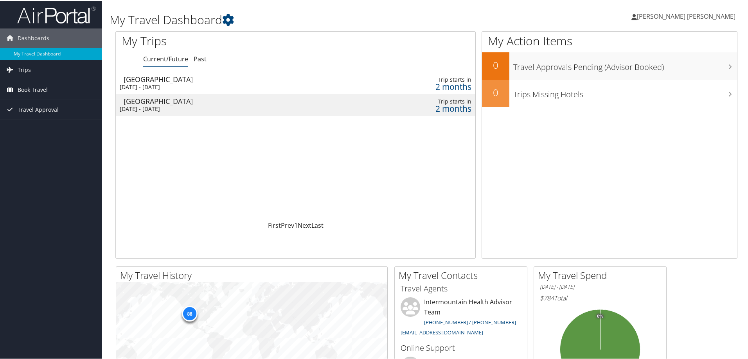 Image resolution: width=748 pixels, height=359 pixels. What do you see at coordinates (56, 14) in the screenshot?
I see `img: airportal-logo.png` at bounding box center [56, 14].